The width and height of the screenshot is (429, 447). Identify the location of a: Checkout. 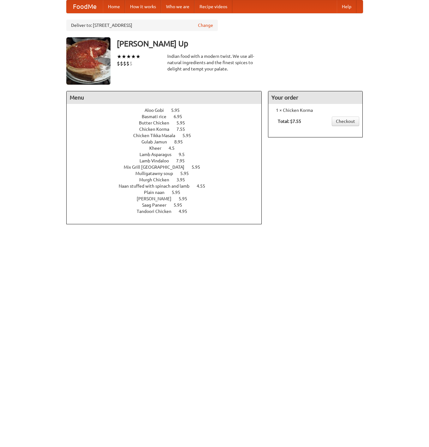
(345, 121).